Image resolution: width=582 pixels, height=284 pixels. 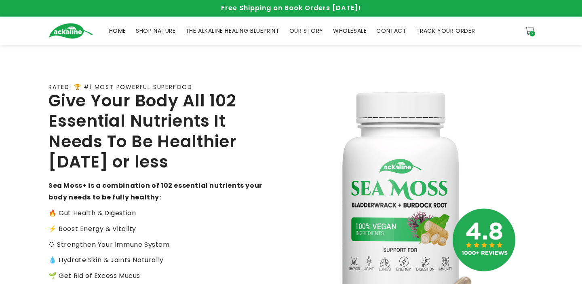 What do you see at coordinates (155, 191) in the screenshot?
I see `strong: Sea Moss+ is a combination of 102 essential nutrients your body needs to be fully healthy:` at bounding box center [155, 191].